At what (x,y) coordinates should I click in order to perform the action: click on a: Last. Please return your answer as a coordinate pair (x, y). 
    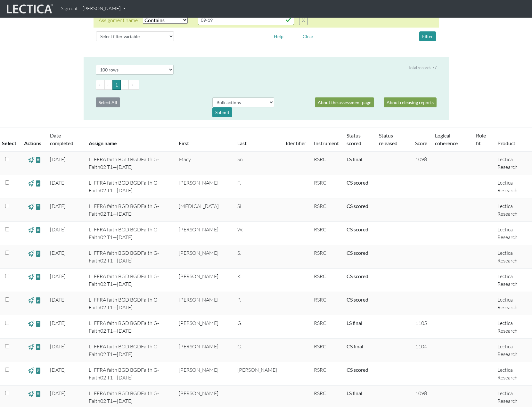
    Looking at the image, I should click on (242, 143).